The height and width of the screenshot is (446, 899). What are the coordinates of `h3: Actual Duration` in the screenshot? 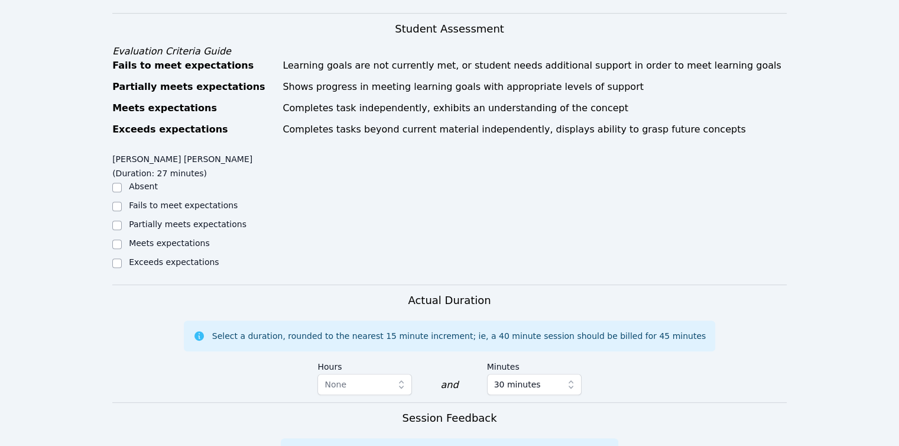 It's located at (449, 300).